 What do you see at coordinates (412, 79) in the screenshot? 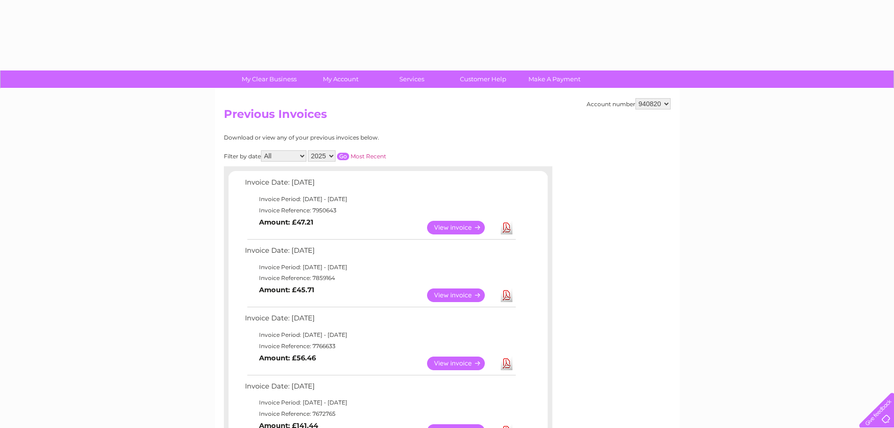
I see `a: Services` at bounding box center [412, 79].